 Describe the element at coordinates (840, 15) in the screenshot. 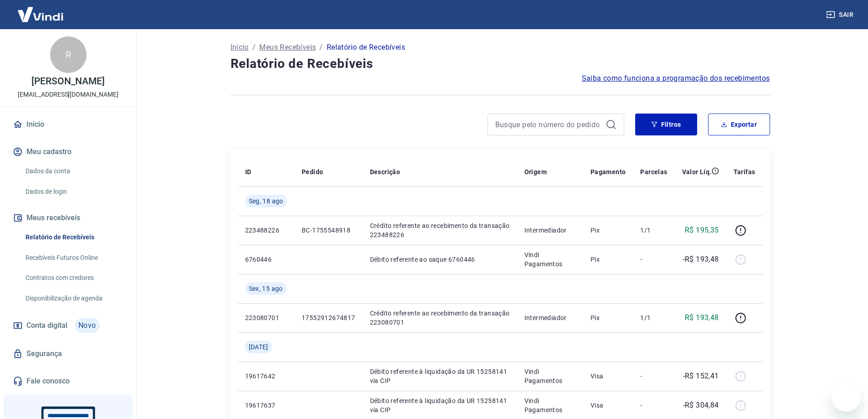

I see `button: Sair` at that location.